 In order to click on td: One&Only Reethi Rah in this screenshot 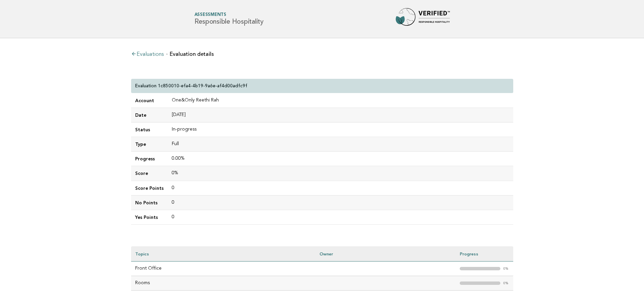, I will do `click(340, 101)`.